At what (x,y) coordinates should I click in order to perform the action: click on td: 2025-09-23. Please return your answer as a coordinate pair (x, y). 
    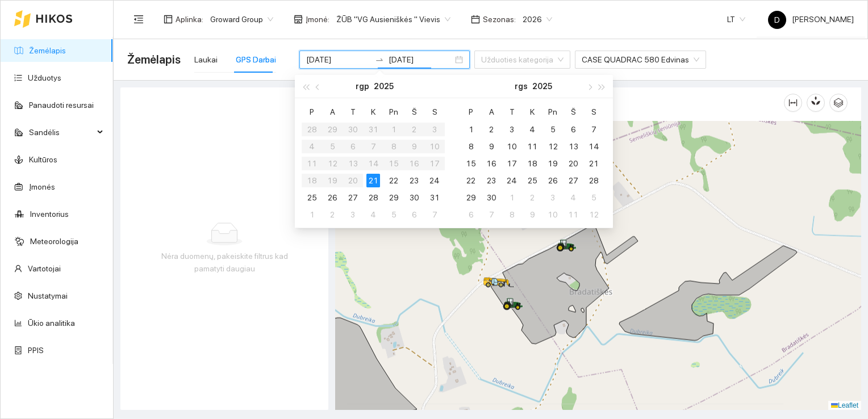
    Looking at the image, I should click on (491, 181).